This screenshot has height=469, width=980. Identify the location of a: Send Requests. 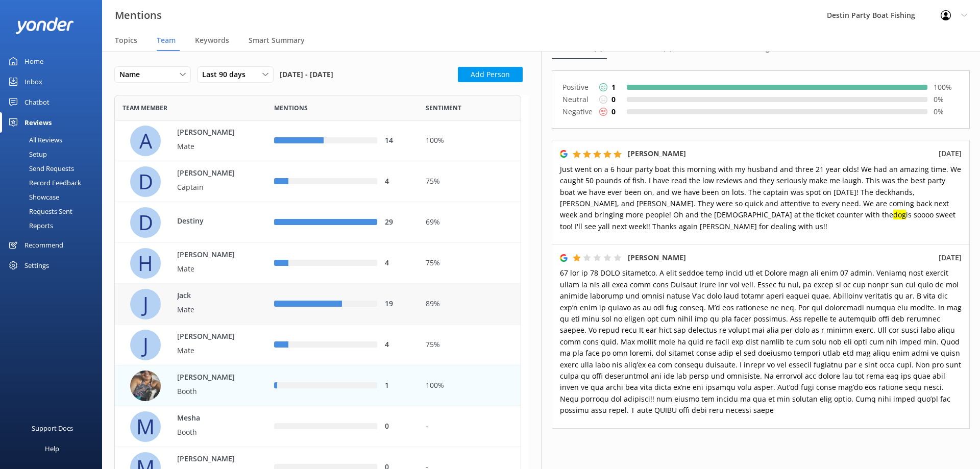
(54, 168).